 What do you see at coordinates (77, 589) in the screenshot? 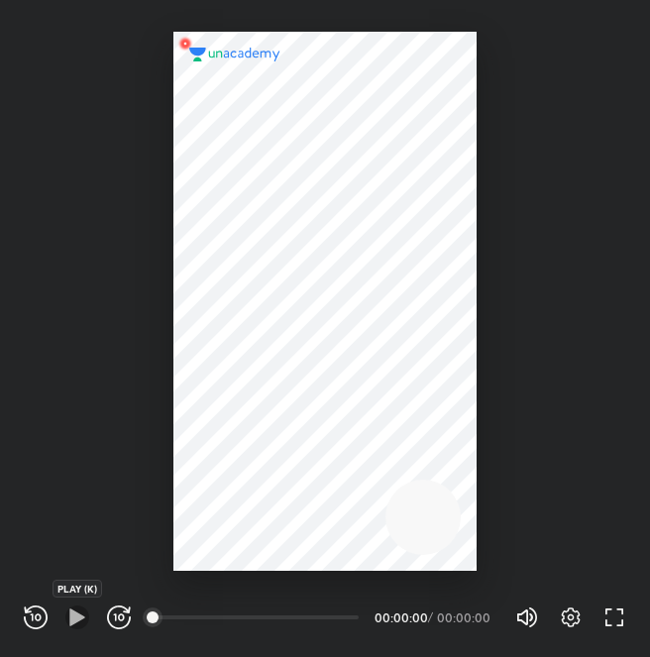
I see `div: PLAY (K)` at bounding box center [77, 589].